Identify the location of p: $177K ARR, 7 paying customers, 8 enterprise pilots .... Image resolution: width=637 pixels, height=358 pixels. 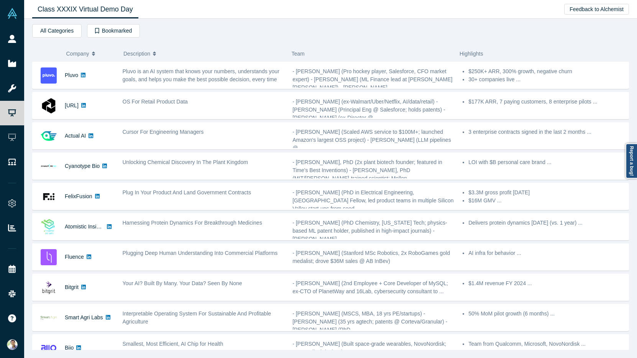
(546, 102).